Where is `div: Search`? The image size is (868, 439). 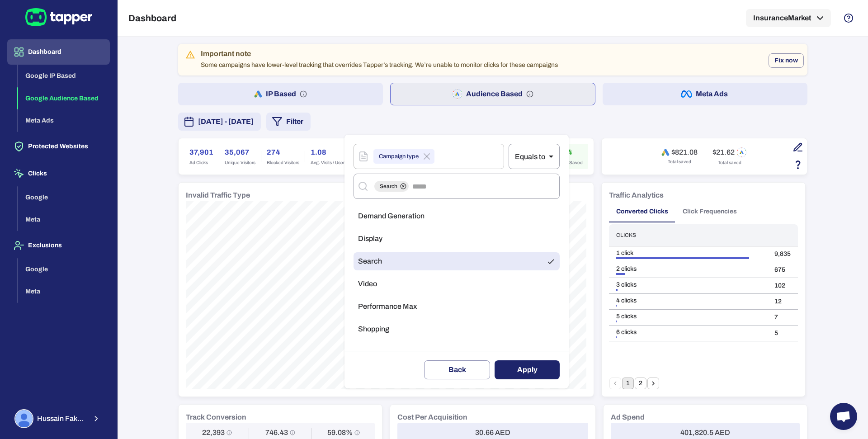 div: Search is located at coordinates (391, 186).